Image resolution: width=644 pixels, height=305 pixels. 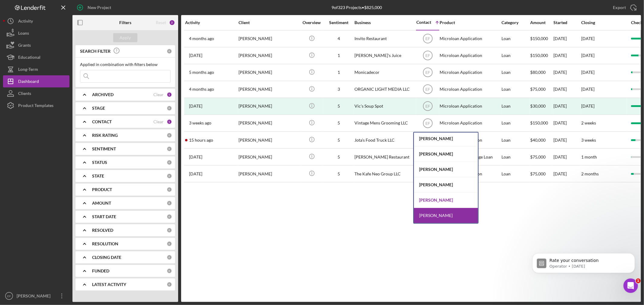 What do you see at coordinates (201, 39) in the screenshot?
I see `time: 2025-05-05 16:46` at bounding box center [201, 39].